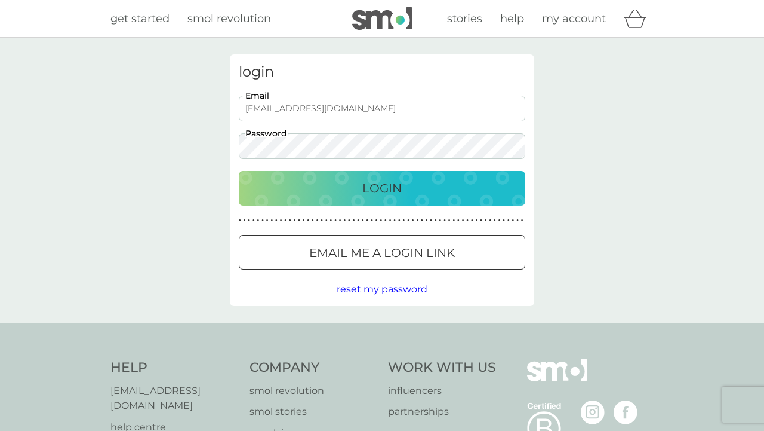  Describe the element at coordinates (382, 253) in the screenshot. I see `p: Email me a login link` at that location.